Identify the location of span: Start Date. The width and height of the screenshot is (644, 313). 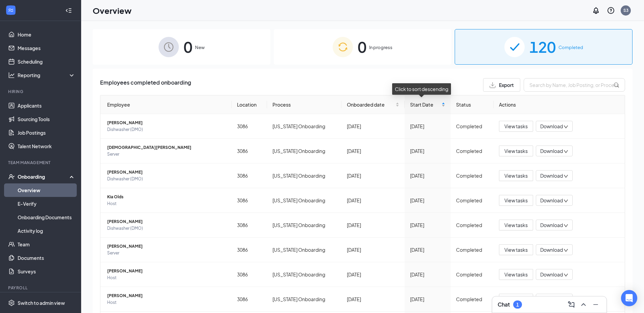
(425, 105).